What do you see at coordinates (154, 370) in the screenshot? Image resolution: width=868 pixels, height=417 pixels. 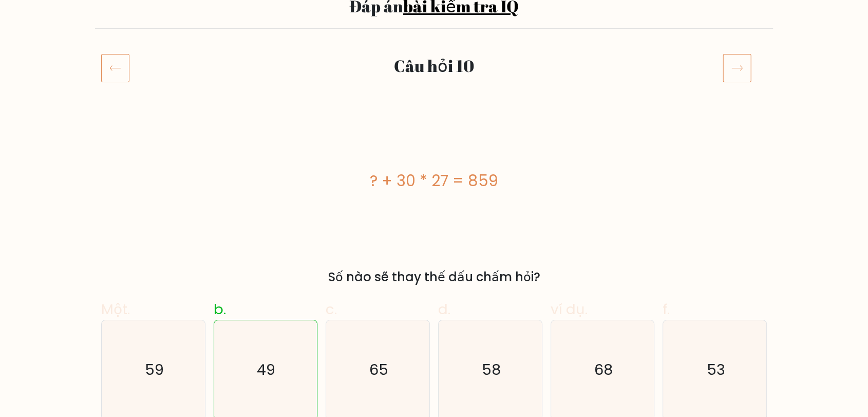 I see `text: 59` at bounding box center [154, 370].